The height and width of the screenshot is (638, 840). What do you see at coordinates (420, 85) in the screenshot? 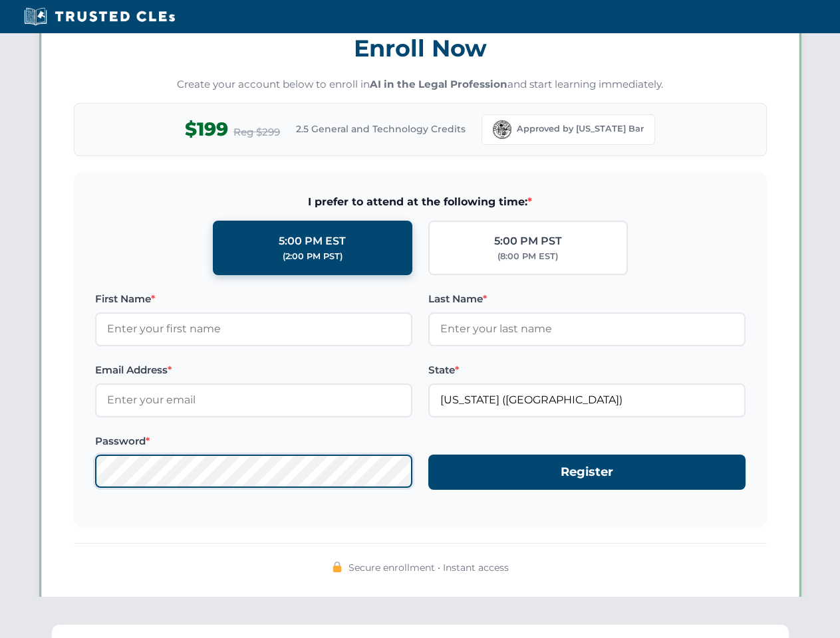
I see `p: Create your account below to enroll in and start learning immediately.` at bounding box center [420, 85].